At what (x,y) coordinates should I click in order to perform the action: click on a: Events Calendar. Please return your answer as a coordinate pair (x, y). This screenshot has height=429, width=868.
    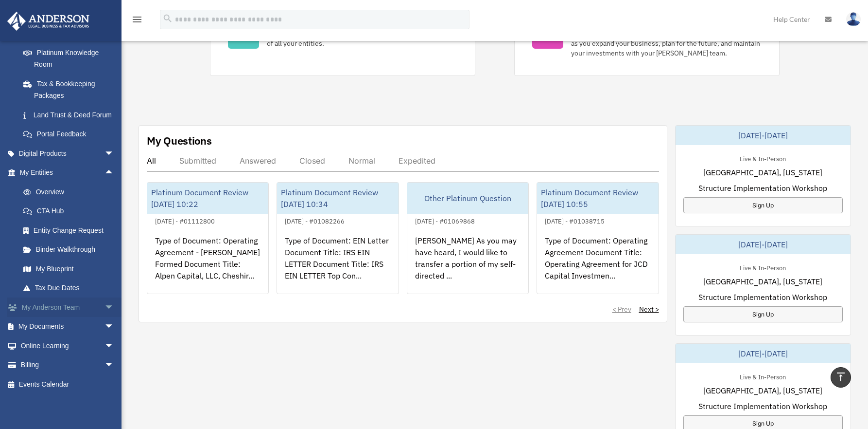
    Looking at the image, I should click on (67, 384).